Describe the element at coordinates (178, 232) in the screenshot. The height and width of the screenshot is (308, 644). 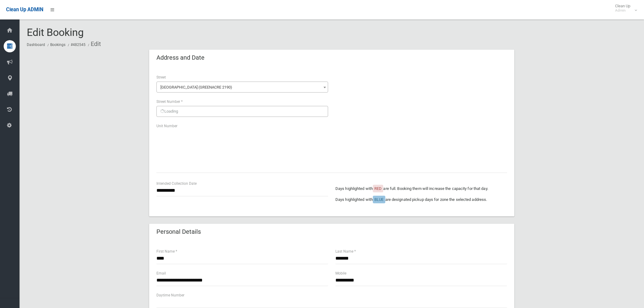
I see `header: Personal Details` at that location.